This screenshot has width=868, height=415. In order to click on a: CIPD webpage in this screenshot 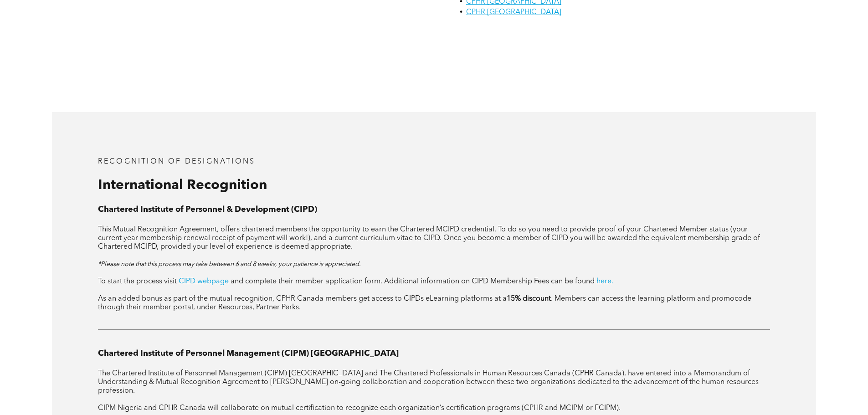, I will do `click(204, 282)`.